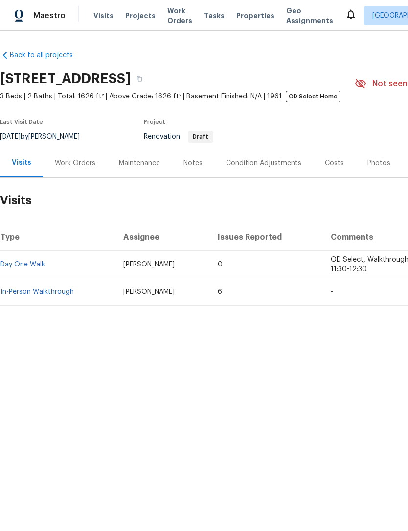 The width and height of the screenshot is (408, 531). What do you see at coordinates (266, 237) in the screenshot?
I see `th: Issues Reported` at bounding box center [266, 237].